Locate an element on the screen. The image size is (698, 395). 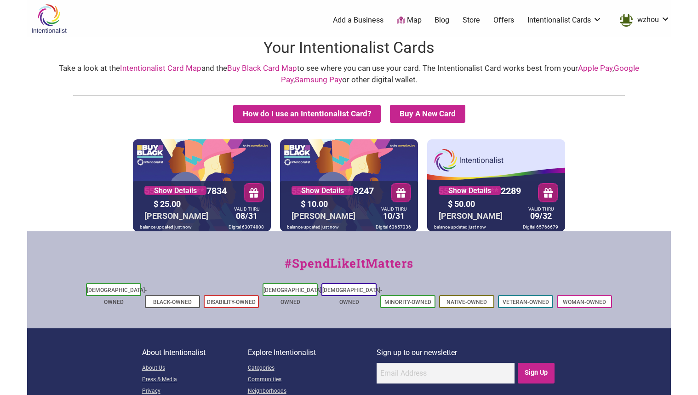
div: Take a look at the and the to see where you can use your card. The Intentionalist Card works best... is located at coordinates (349, 74).